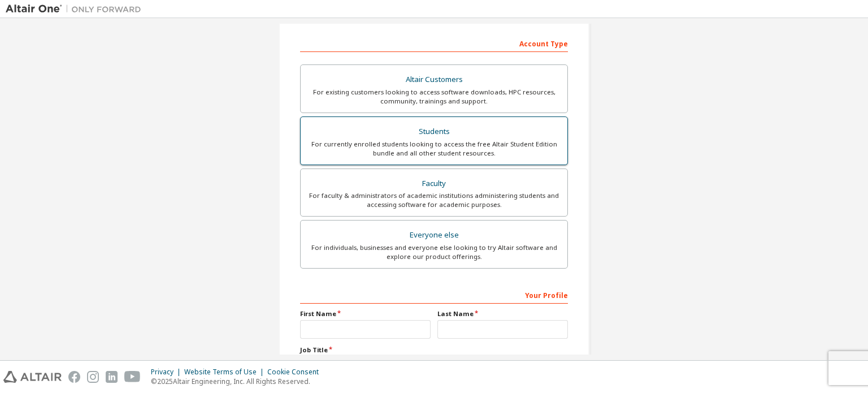  Describe the element at coordinates (434, 295) in the screenshot. I see `div: Your Profile` at that location.